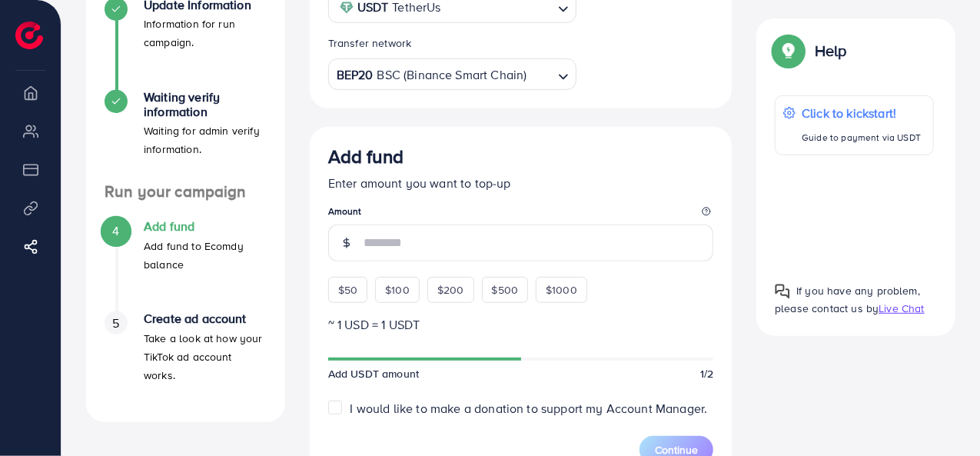 Image resolution: width=980 pixels, height=456 pixels. I want to click on p: ~ 1 USD = 1 USDT, so click(521, 324).